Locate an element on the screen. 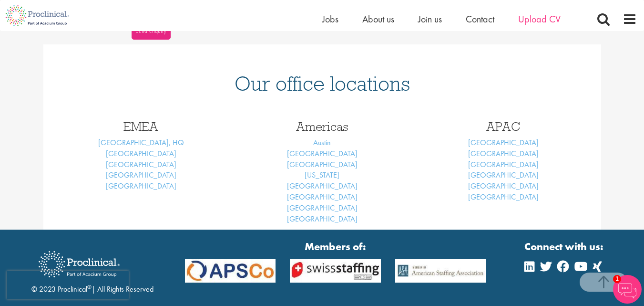 This screenshot has width=644, height=306. h3: EMEA is located at coordinates (141, 126).